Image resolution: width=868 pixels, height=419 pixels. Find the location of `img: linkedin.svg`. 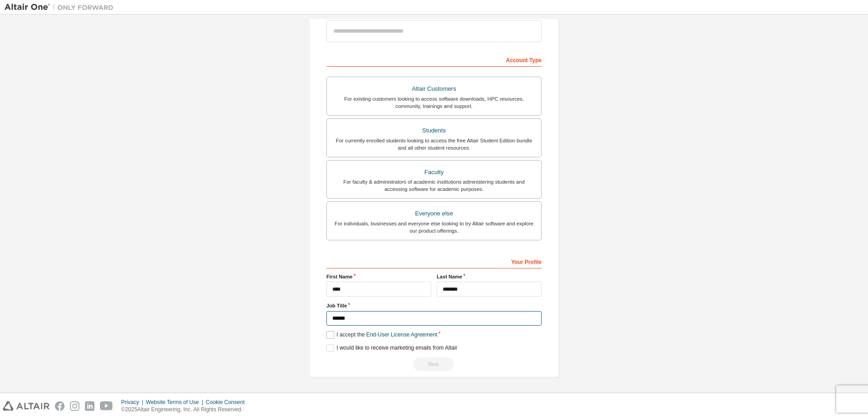

img: linkedin.svg is located at coordinates (89, 406).